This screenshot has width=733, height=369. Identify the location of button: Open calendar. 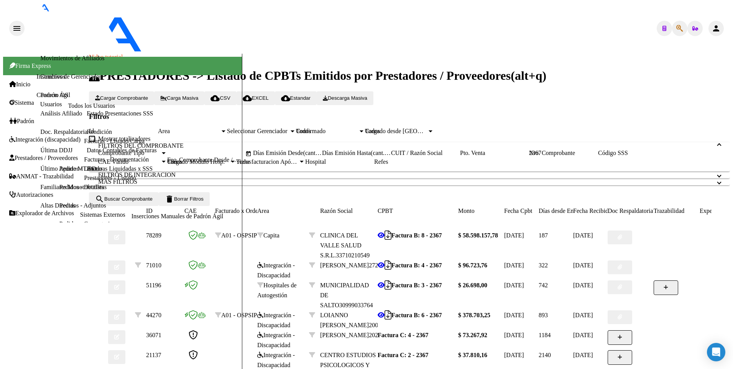
(249, 154).